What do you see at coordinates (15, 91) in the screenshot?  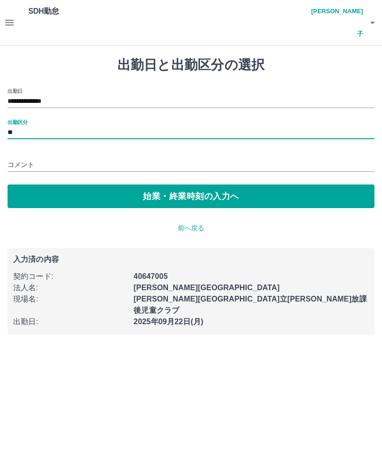 I see `label: 出勤日` at bounding box center [15, 91].